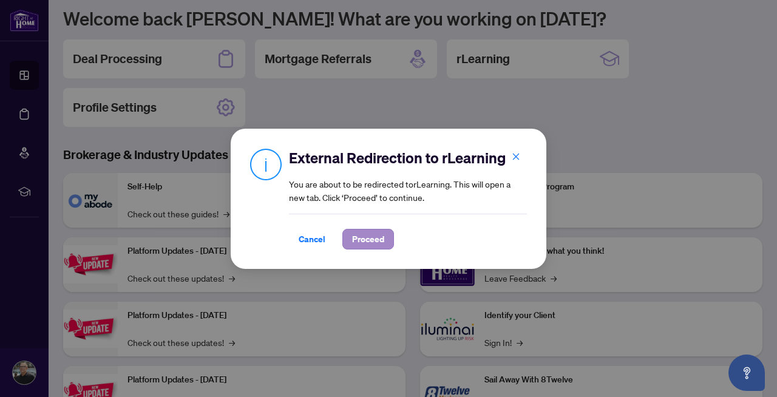  Describe the element at coordinates (312, 239) in the screenshot. I see `button: Cancel` at that location.